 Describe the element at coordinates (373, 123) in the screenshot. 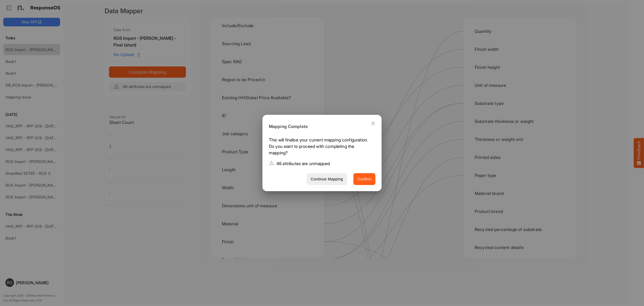

I see `button: Close dialog` at that location.